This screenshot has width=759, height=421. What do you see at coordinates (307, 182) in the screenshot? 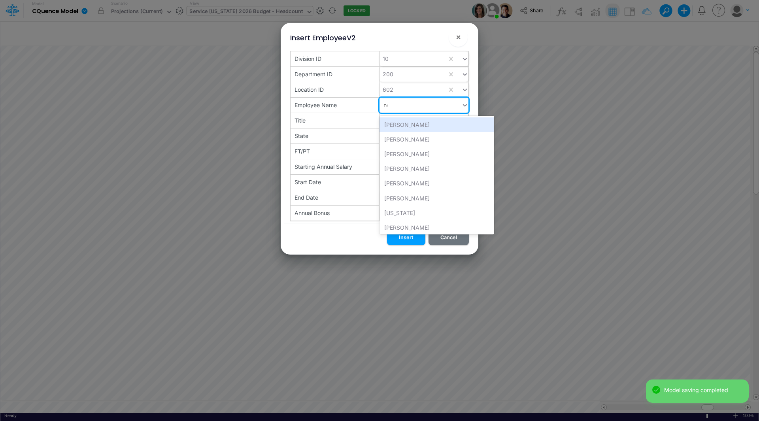
I see `div: Start Date` at bounding box center [307, 182].